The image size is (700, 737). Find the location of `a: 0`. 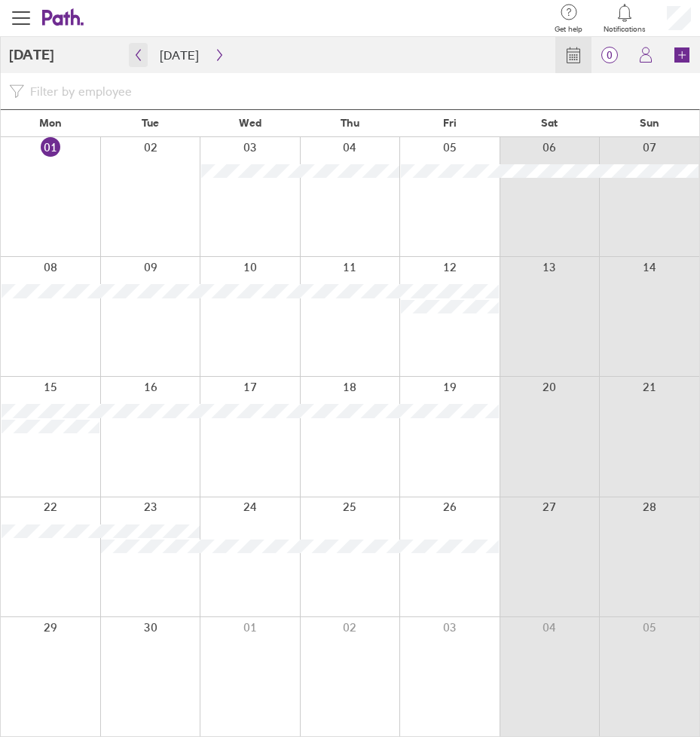

a: 0 is located at coordinates (609, 55).